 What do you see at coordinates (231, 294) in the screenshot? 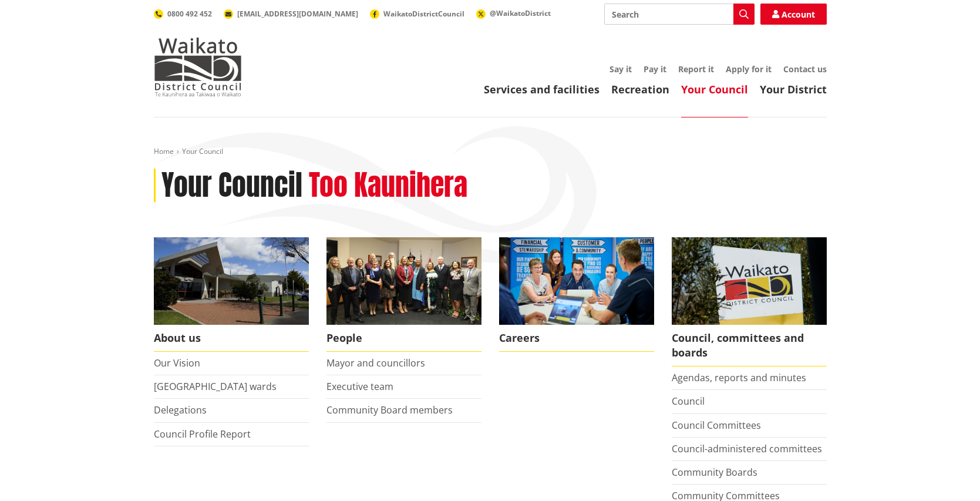
I see `a: WDC Building 0015 About us` at bounding box center [231, 294].